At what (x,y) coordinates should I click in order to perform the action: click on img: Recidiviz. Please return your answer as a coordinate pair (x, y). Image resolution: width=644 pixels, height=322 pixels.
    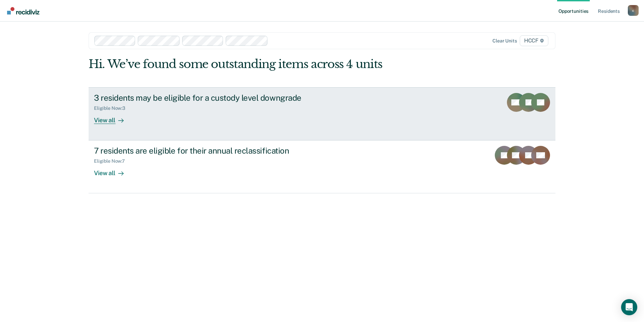
    Looking at the image, I should click on (24, 11).